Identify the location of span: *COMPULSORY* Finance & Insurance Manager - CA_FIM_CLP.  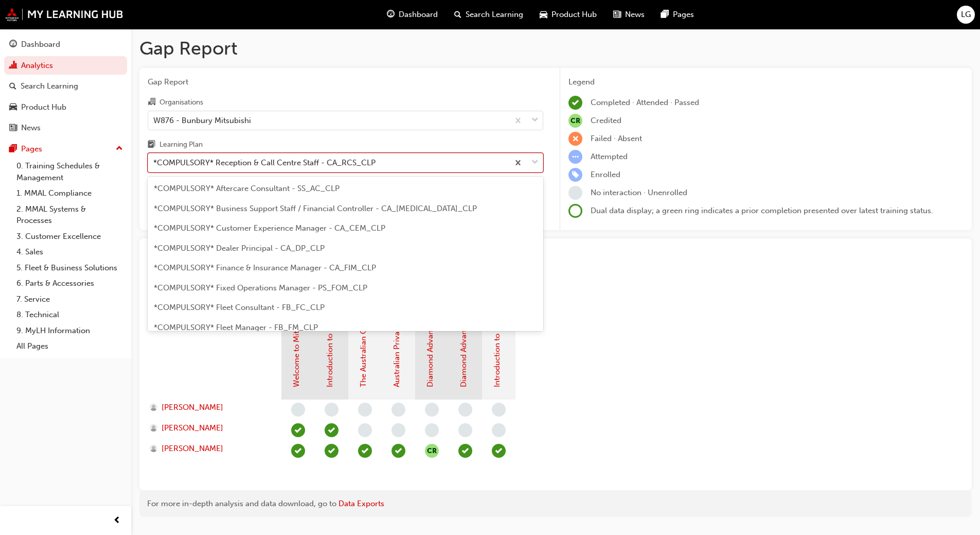
(265, 268).